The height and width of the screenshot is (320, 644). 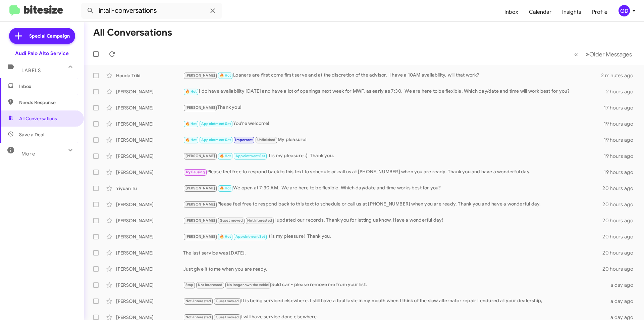 What do you see at coordinates (150, 75) in the screenshot?
I see `div: Houda Triki` at bounding box center [150, 75].